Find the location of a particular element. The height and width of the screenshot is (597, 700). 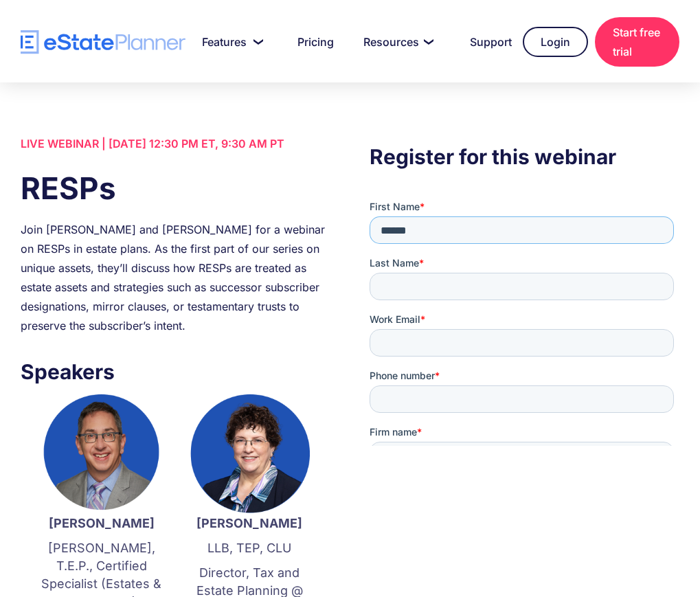

a: home is located at coordinates (103, 42).